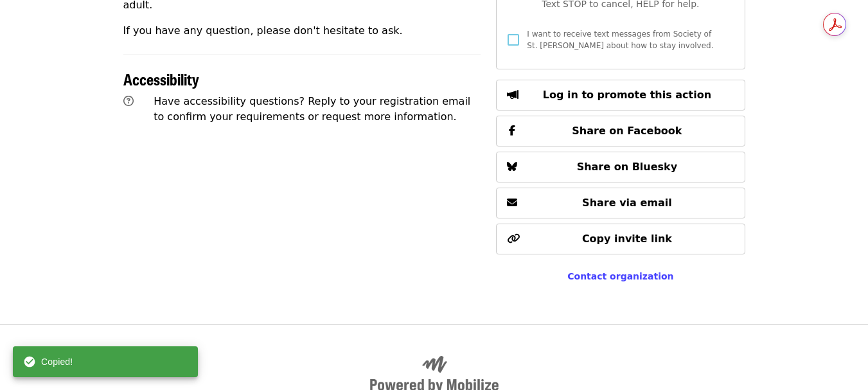 The height and width of the screenshot is (390, 868). What do you see at coordinates (627, 238) in the screenshot?
I see `span: Copy invite link` at bounding box center [627, 238].